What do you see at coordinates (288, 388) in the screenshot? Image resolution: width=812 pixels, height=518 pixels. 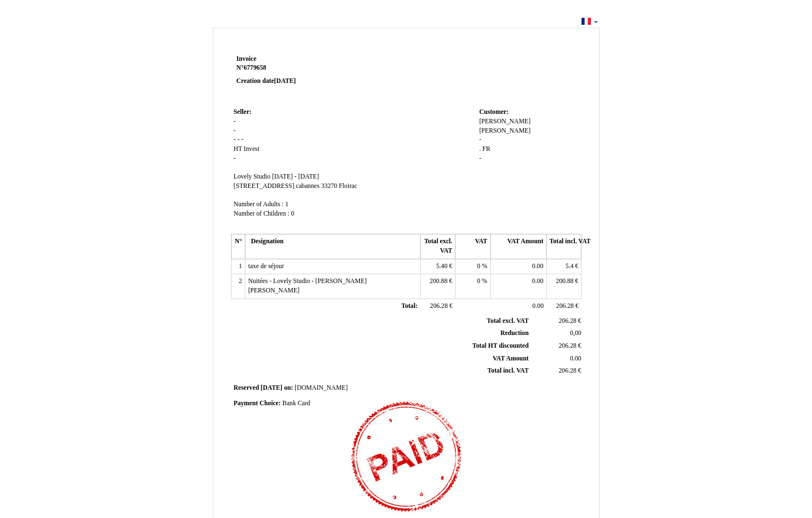 I see `span: on:` at bounding box center [288, 388].